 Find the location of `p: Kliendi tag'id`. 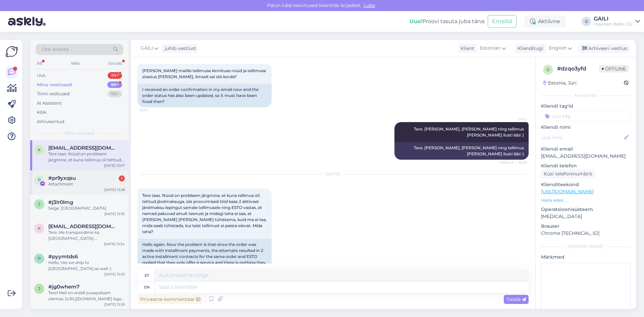

p: Kliendi tag'id is located at coordinates (585, 106).